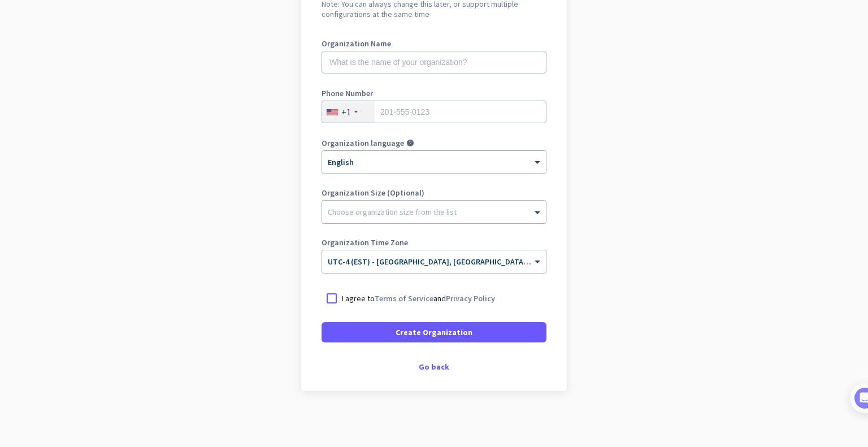 The width and height of the screenshot is (868, 447). What do you see at coordinates (410, 143) in the screenshot?
I see `i: help` at bounding box center [410, 143].